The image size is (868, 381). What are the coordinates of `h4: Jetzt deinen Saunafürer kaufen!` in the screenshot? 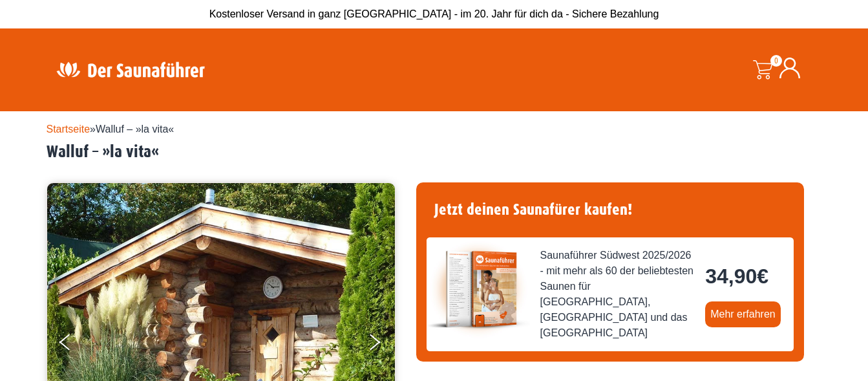 It's located at (610, 210).